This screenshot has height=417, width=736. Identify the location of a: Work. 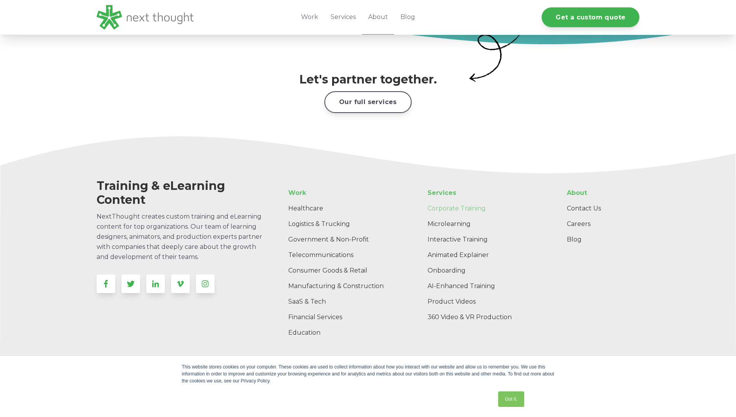
(340, 193).